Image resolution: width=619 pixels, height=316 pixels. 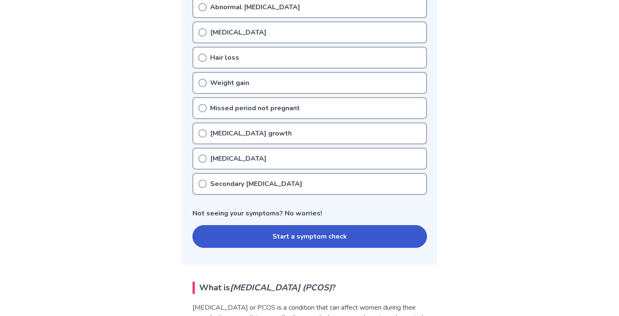 I want to click on p: Missed period not pregnant, so click(x=255, y=108).